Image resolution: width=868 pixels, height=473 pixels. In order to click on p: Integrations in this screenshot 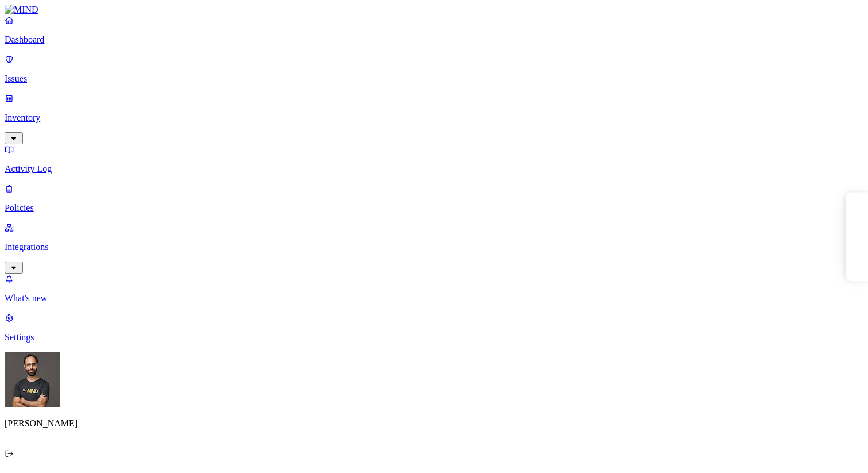, I will do `click(434, 247)`.